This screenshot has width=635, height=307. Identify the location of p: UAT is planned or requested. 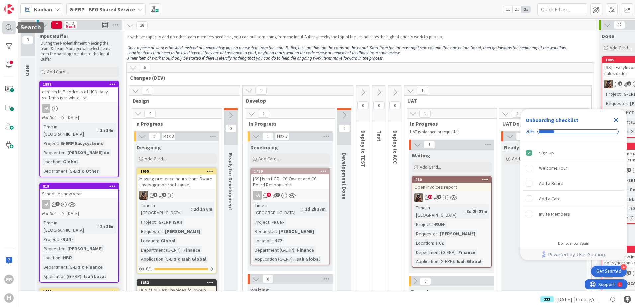
(449, 132).